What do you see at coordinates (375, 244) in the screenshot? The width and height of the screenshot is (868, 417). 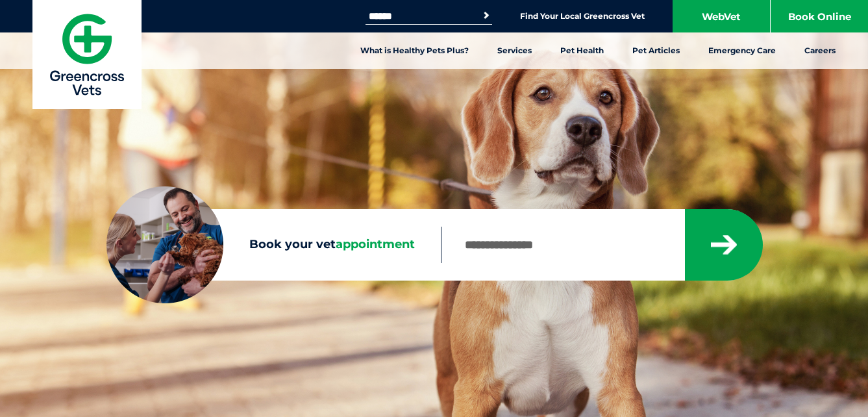 I see `span: appointment` at bounding box center [375, 244].